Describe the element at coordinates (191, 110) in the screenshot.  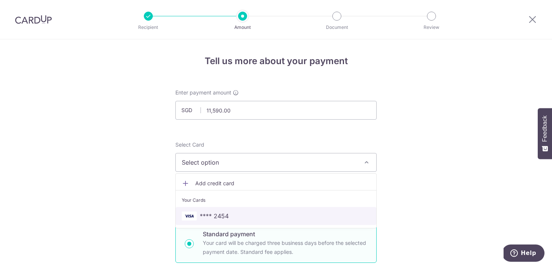
I see `span: SGD` at that location.